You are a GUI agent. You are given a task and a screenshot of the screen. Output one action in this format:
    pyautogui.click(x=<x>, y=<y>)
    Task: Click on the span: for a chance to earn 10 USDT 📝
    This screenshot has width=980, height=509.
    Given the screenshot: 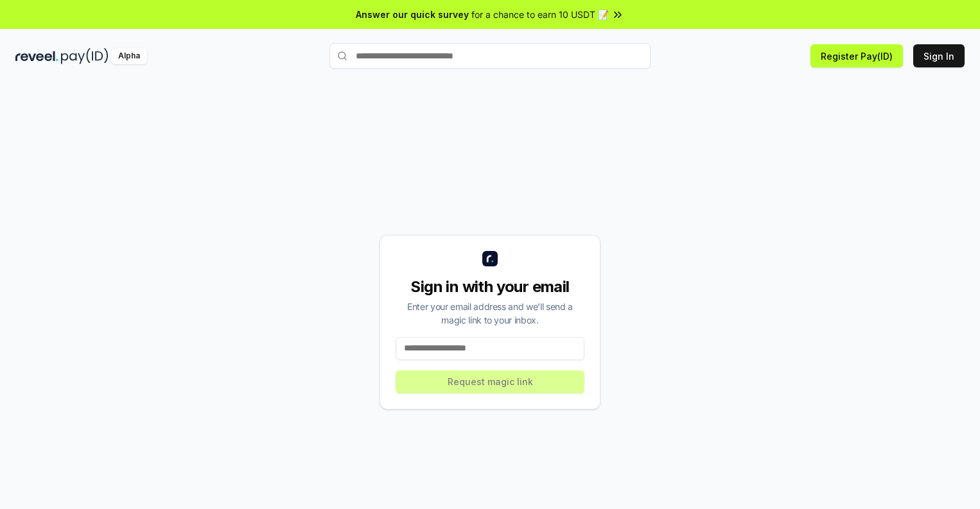 What is the action you would take?
    pyautogui.click(x=540, y=14)
    